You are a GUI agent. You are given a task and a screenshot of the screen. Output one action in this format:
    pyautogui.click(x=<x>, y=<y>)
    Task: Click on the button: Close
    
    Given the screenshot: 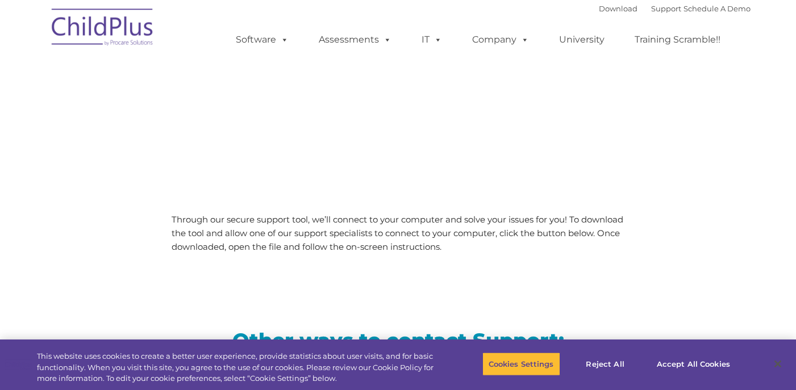 What is the action you would take?
    pyautogui.click(x=777, y=364)
    